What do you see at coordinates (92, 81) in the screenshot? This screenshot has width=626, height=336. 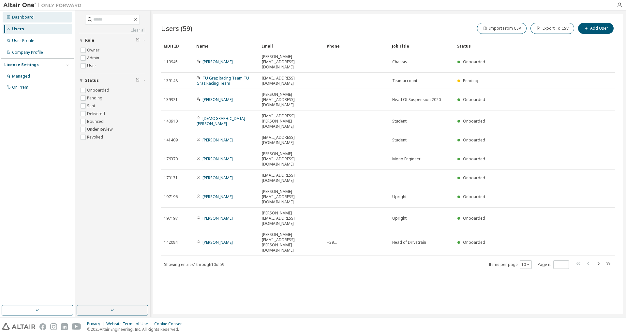 I see `span: Status` at bounding box center [92, 81].